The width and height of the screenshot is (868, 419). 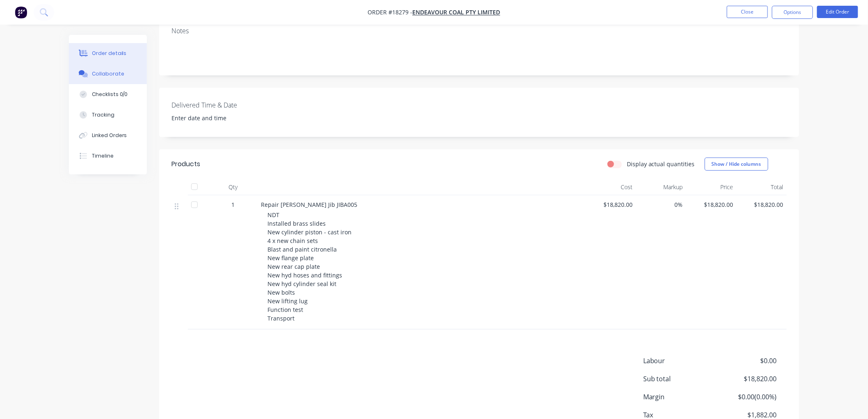 I want to click on button: Edit Order, so click(x=837, y=12).